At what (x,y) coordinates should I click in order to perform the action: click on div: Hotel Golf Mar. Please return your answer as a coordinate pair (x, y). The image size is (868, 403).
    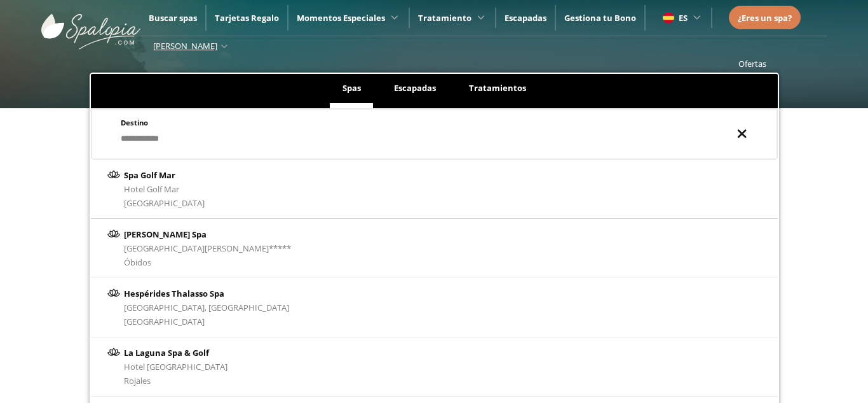
    Looking at the image, I should click on (164, 189).